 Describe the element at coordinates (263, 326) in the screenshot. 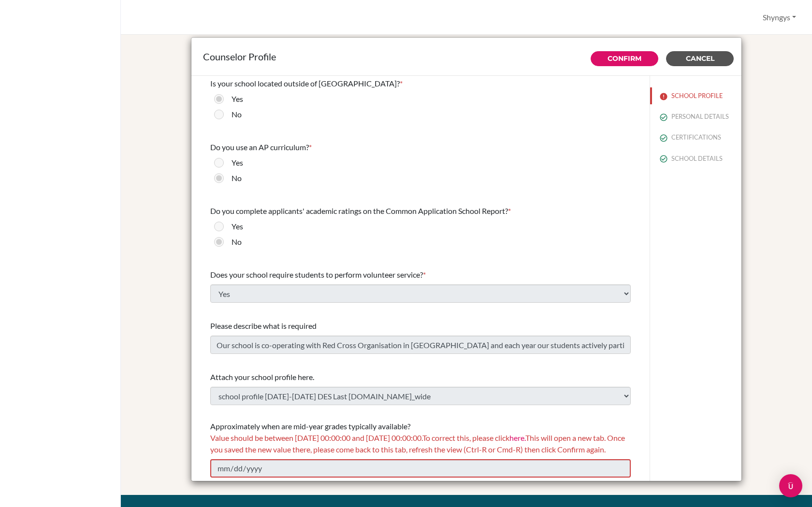

I see `span: Please describe what is required` at that location.